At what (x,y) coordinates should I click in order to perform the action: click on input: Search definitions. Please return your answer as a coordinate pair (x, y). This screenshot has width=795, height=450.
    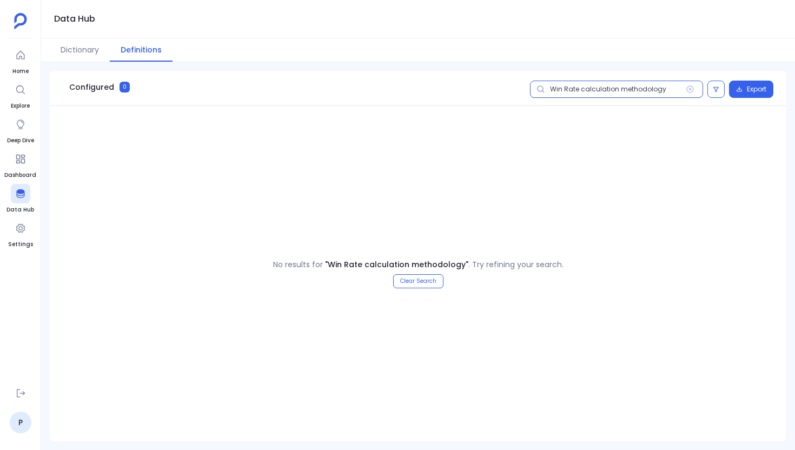
    Looking at the image, I should click on (616, 89).